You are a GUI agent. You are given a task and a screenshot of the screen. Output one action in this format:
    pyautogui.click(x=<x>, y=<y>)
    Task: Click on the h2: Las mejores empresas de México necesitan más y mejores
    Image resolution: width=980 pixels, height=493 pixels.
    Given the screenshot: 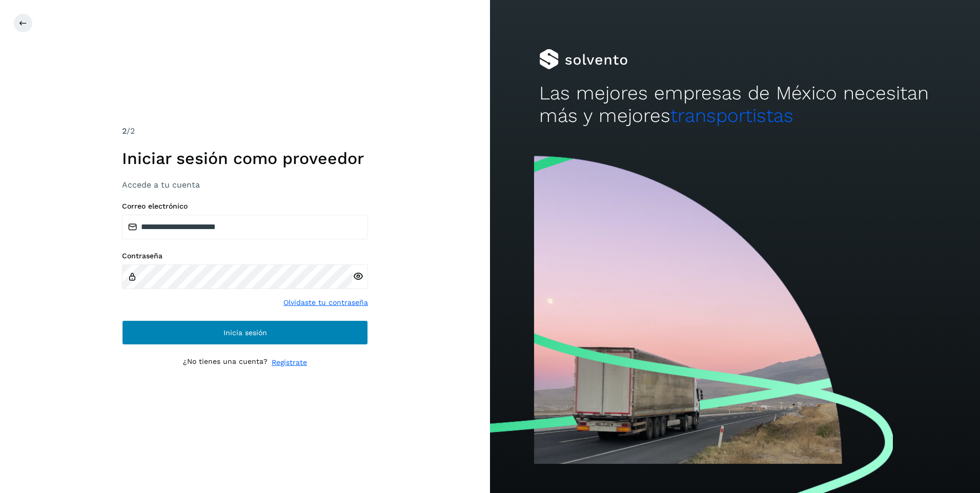 What is the action you would take?
    pyautogui.click(x=735, y=105)
    